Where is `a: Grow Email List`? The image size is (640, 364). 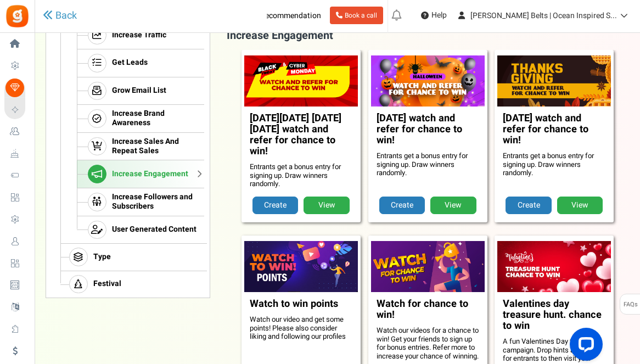
a: Grow Email List is located at coordinates (140, 91).